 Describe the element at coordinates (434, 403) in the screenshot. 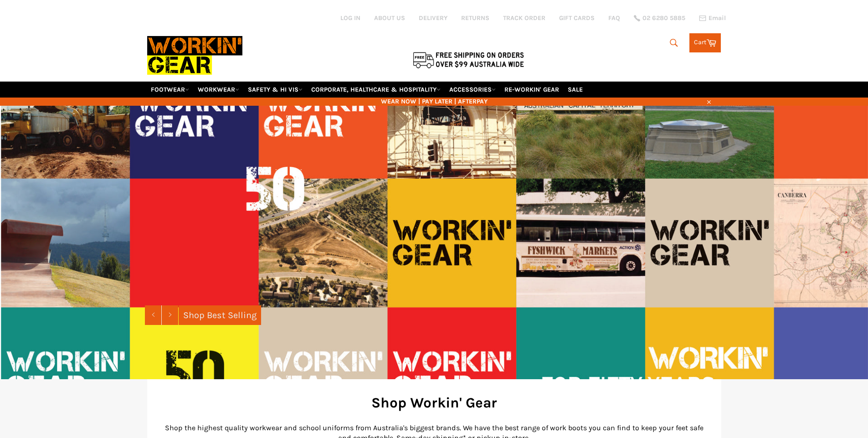

I see `h2: Shop Workin' Gear` at that location.